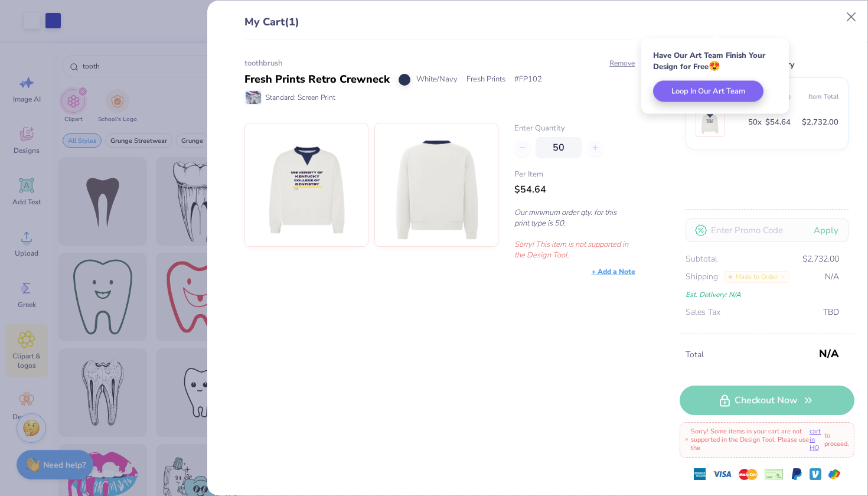 This screenshot has width=868, height=496. Describe the element at coordinates (767, 231) in the screenshot. I see `input: Enter Promo Code` at that location.